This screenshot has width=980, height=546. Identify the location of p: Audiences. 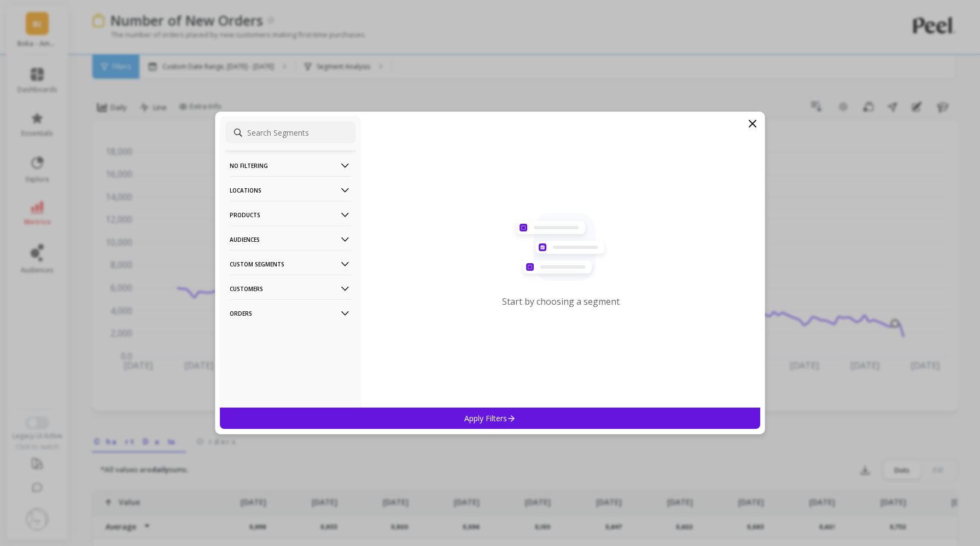
(290, 239).